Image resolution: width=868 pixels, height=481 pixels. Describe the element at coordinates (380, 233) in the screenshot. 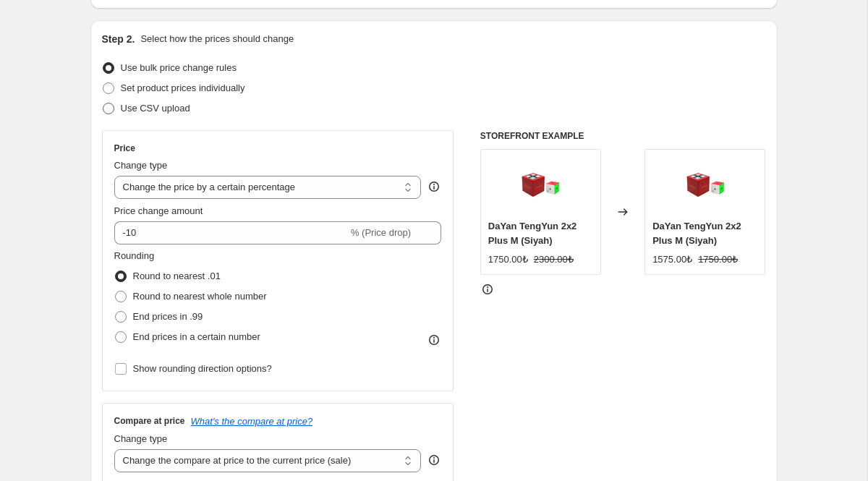

I see `span: % (Price drop)` at that location.